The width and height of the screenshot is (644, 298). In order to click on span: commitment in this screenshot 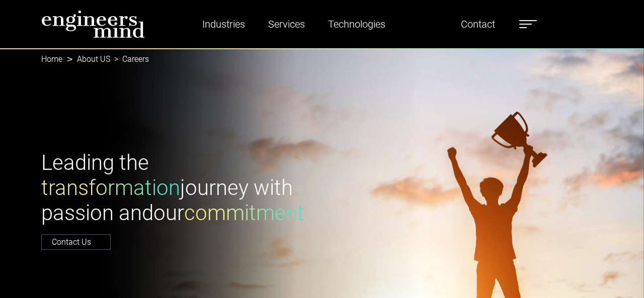, I will do `click(244, 213)`.